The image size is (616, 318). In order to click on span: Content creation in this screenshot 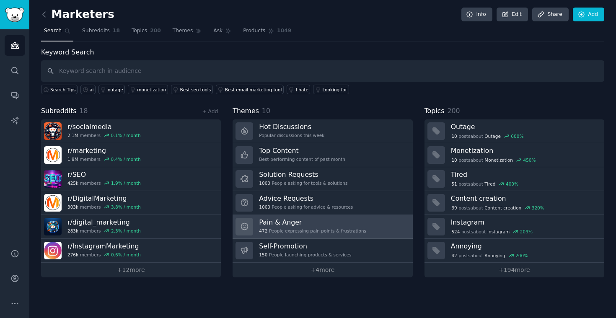, I will do `click(503, 208)`.